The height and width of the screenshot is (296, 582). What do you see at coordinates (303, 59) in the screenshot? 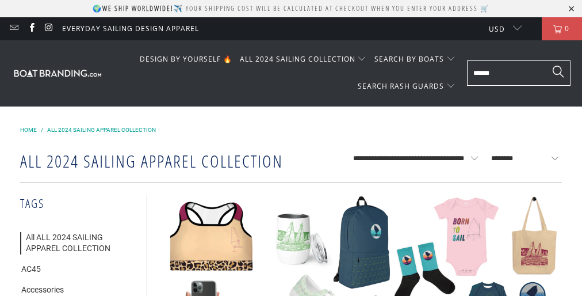
I see `summary: ALL 2024 SAILING COLLECTION` at bounding box center [303, 59].